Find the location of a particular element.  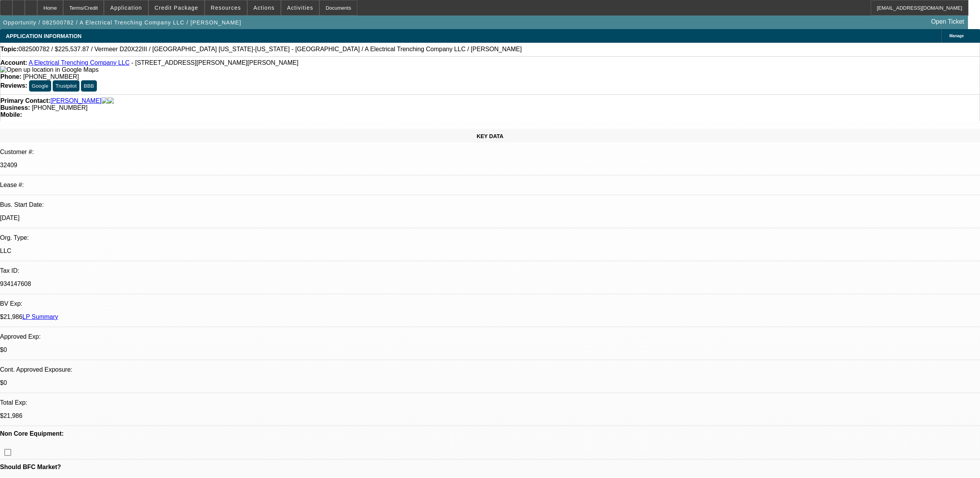

strong: Account: is located at coordinates (13, 63).